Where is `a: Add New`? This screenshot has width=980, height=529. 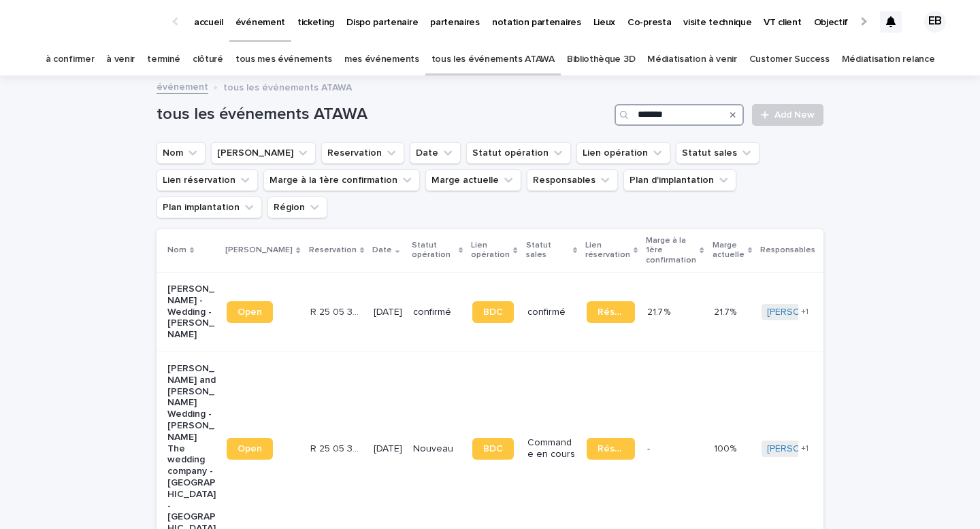
a: Add New is located at coordinates (787, 115).